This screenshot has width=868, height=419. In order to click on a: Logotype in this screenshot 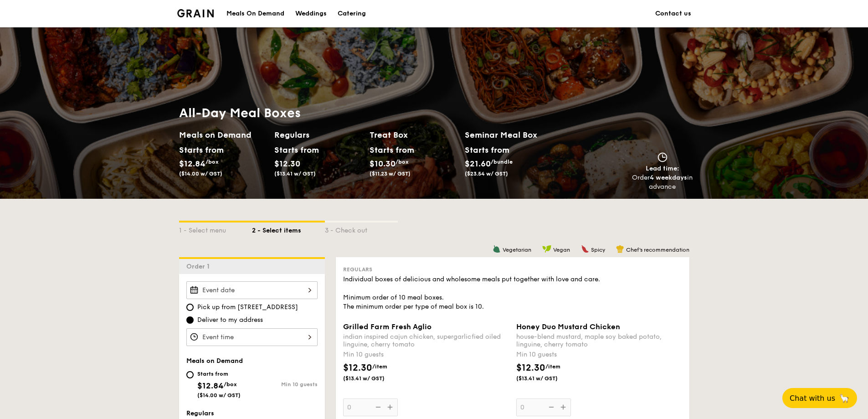, I will do `click(195, 13)`.